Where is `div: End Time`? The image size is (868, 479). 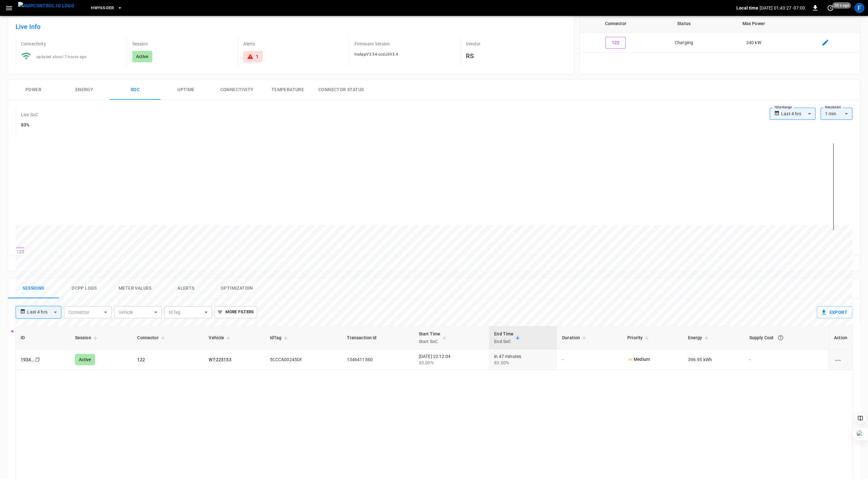
div: End Time is located at coordinates (504, 337).